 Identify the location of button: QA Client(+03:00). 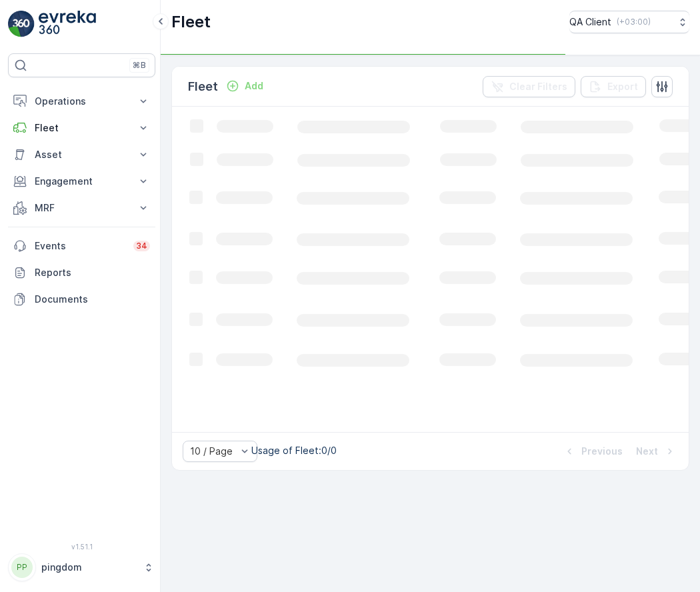
(630, 22).